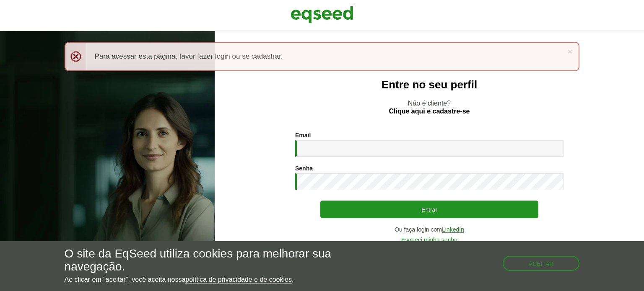 The height and width of the screenshot is (291, 644). What do you see at coordinates (453, 229) in the screenshot?
I see `a: LinkedIn` at bounding box center [453, 229].